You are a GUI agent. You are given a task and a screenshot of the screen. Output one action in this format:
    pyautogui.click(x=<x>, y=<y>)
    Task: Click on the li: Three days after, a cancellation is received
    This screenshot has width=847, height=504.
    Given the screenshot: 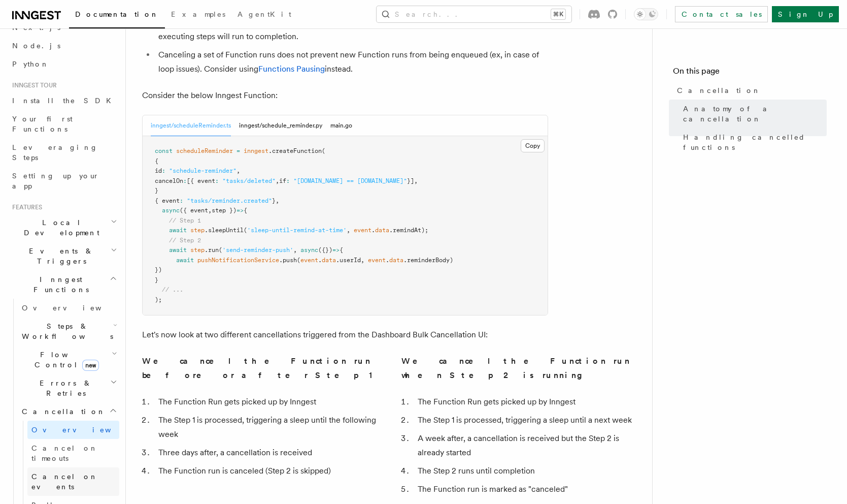 What is the action you would take?
    pyautogui.click(x=266, y=452)
    